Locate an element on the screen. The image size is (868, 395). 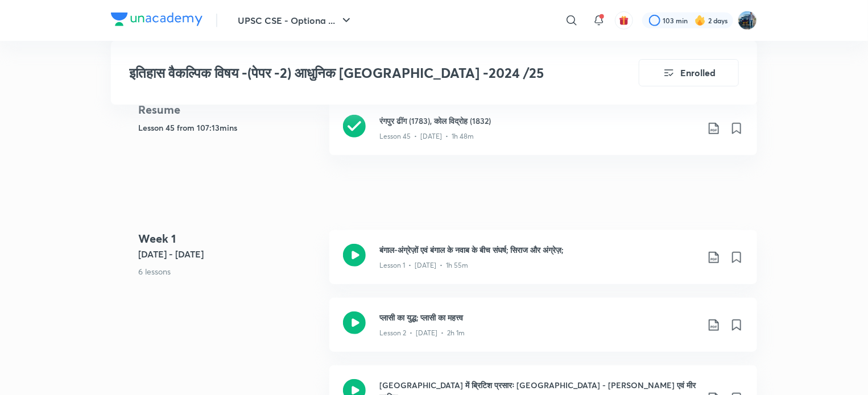
h3: बंगाल-अंग्रेज़ों एवं बंगाल के नवाब के बीच संघर्ष; सिराज और अंग्रेज़; is located at coordinates (539, 249).